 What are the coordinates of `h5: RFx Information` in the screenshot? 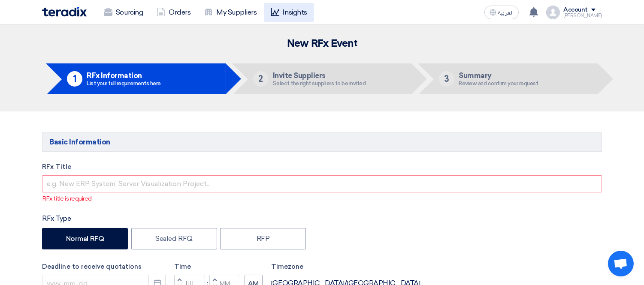 It's located at (124, 76).